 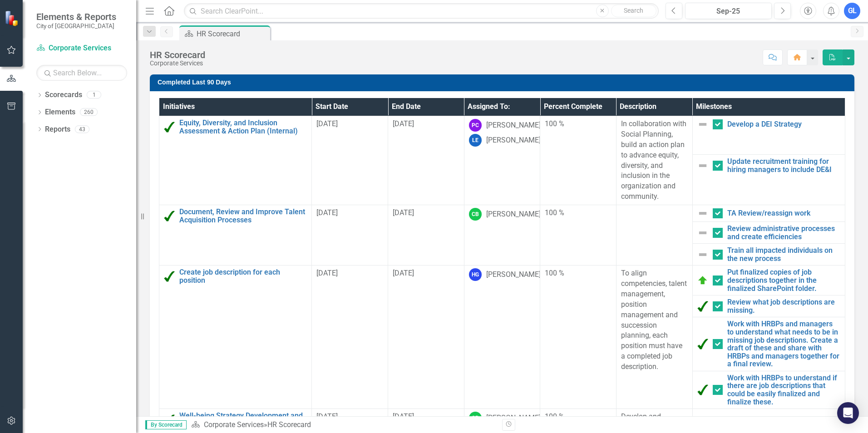 What do you see at coordinates (634, 11) in the screenshot?
I see `button: Search` at bounding box center [634, 11].